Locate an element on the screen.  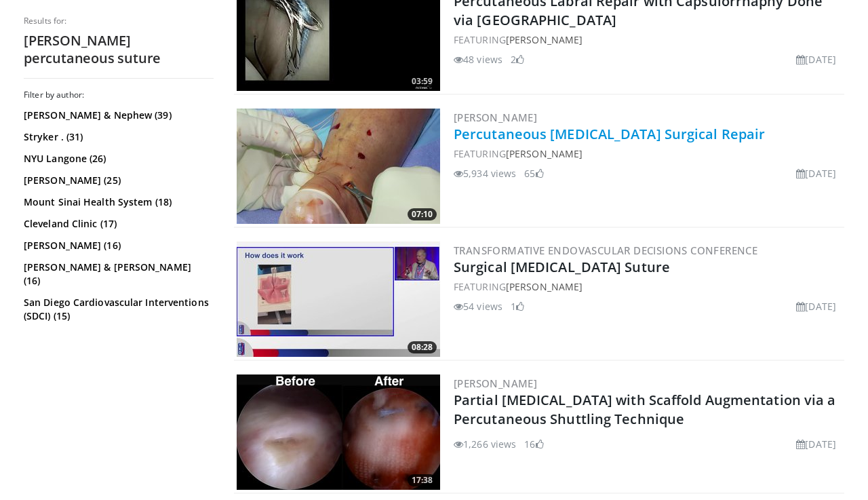
li: 54 views is located at coordinates (478, 306).